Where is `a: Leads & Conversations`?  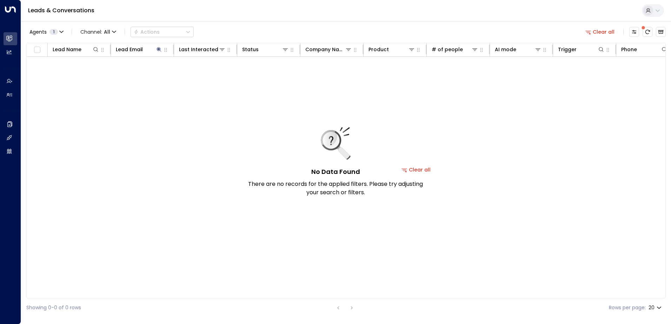 a: Leads & Conversations is located at coordinates (61, 10).